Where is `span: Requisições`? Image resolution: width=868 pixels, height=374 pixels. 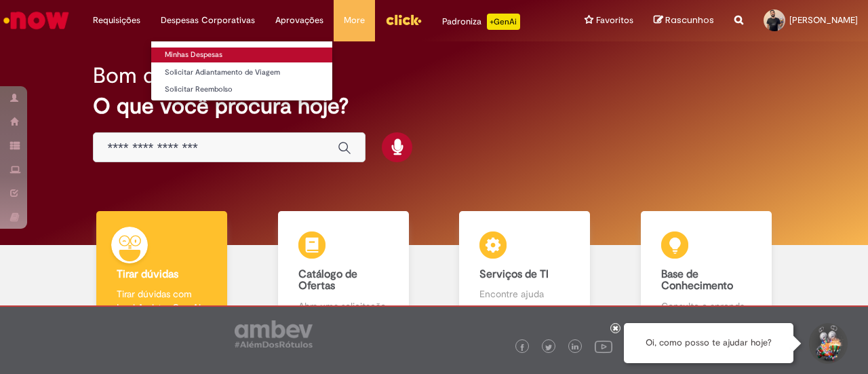 span: Requisições is located at coordinates (116, 21).